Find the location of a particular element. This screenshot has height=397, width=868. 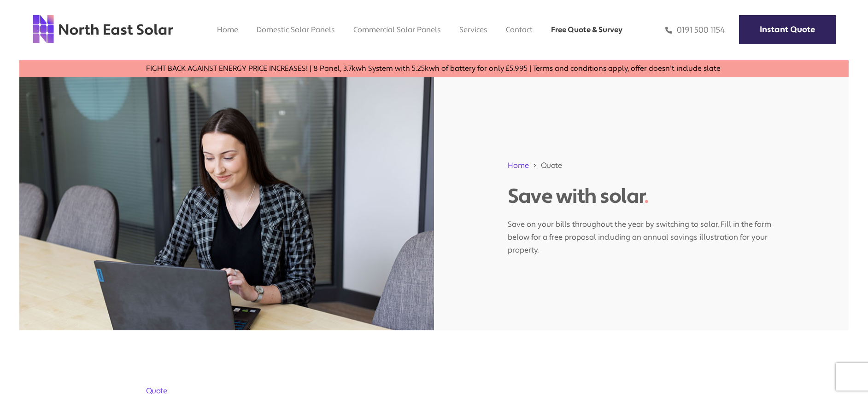

img: 211688_forward_arrow_icon.svg is located at coordinates (535, 165).